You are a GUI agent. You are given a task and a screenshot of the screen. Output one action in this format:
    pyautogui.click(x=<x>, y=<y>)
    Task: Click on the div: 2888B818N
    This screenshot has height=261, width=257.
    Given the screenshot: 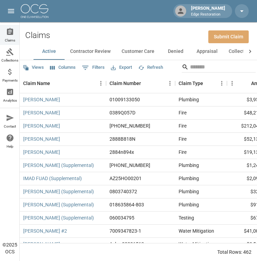 What is the action you would take?
    pyautogui.click(x=122, y=139)
    